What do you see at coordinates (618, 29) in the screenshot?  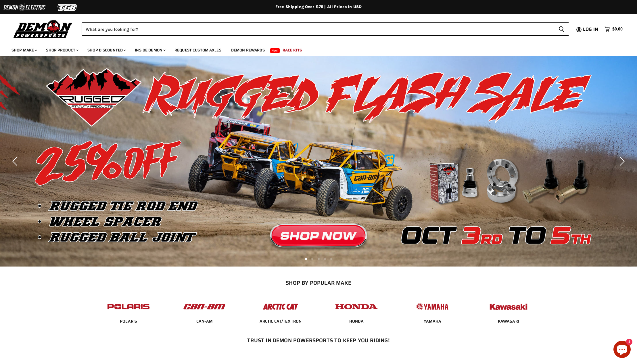 I see `span: $0.00` at bounding box center [618, 29].